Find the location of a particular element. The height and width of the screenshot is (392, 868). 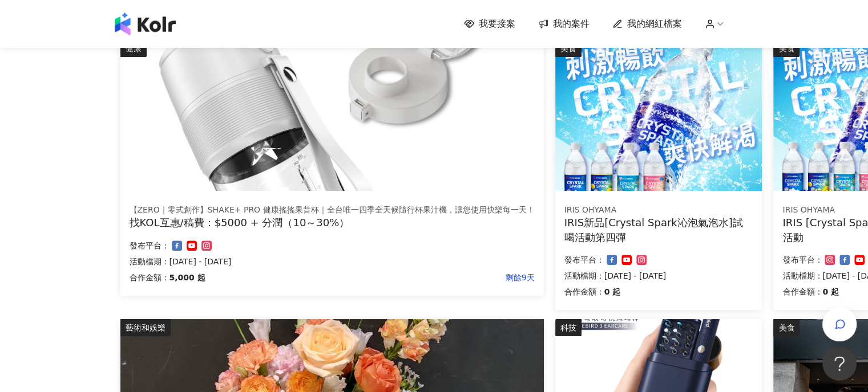

img: 【ZERO｜零式創作】SHAKE+ pro 健康搖搖果昔杯｜全台唯一四季全天候隨行杯果汁機，讓您使用快樂每一天！ is located at coordinates (332, 115).